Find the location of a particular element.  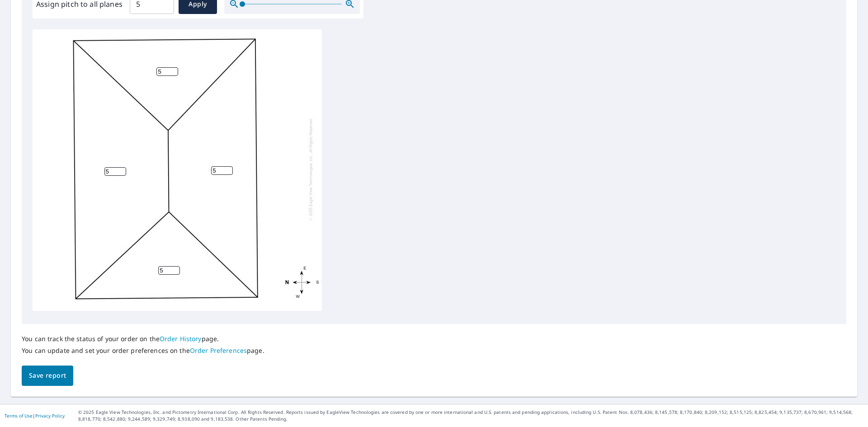

p: © 2025 Eagle View Technologies, Inc. and Pictometry International Corp. All Rights Reserved. Repo... is located at coordinates (470, 416).